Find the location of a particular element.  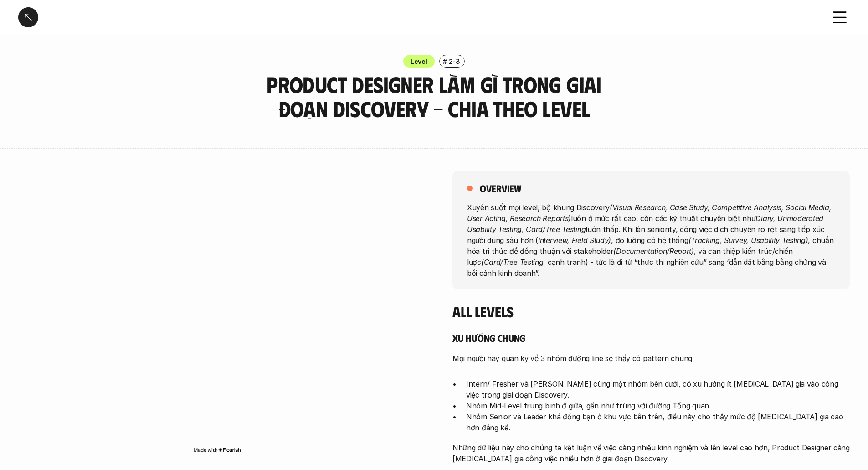

em: (Tracking, Survey, Usability Testing) is located at coordinates (748, 240).